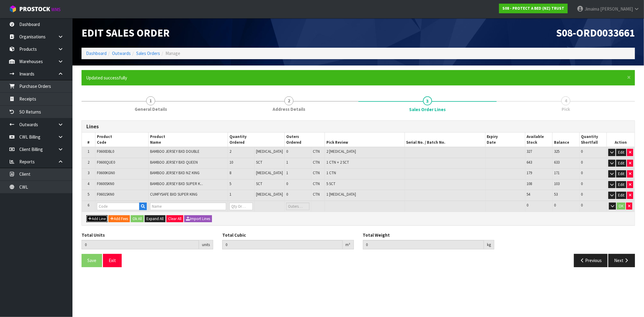 This screenshot has width=644, height=317. What do you see at coordinates (105, 151) in the screenshot?
I see `span: F0600DBL0` at bounding box center [105, 151].